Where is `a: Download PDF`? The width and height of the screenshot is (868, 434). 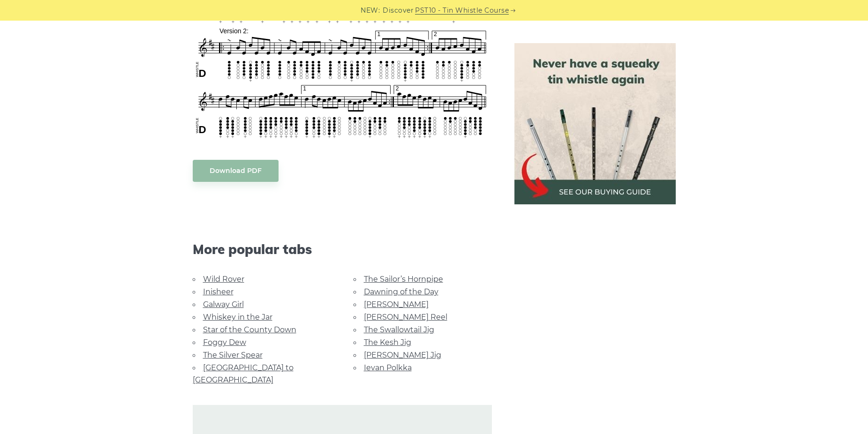
a: Download PDF is located at coordinates (235, 170).